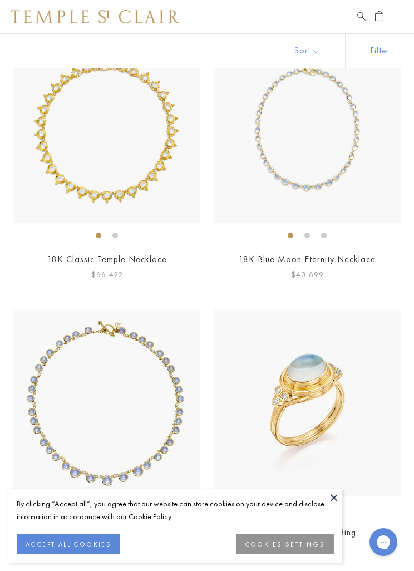 Image resolution: width=414 pixels, height=571 pixels. What do you see at coordinates (307, 51) in the screenshot?
I see `button: Show sort by` at bounding box center [307, 51].